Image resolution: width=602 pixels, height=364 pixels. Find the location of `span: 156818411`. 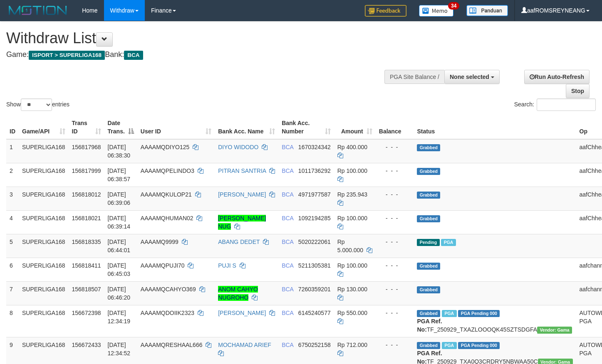

span: 156818411 is located at coordinates (86, 266).